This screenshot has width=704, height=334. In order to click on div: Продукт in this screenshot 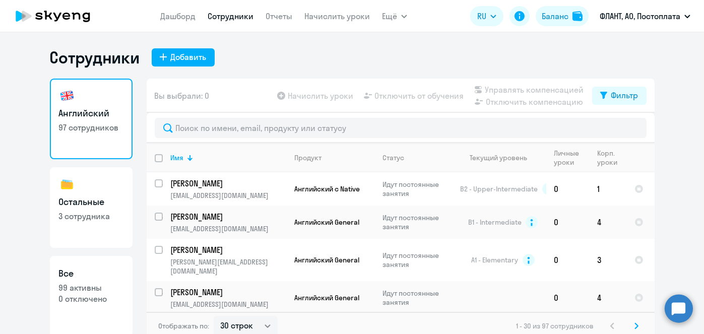, I will do `click(309, 158)`.